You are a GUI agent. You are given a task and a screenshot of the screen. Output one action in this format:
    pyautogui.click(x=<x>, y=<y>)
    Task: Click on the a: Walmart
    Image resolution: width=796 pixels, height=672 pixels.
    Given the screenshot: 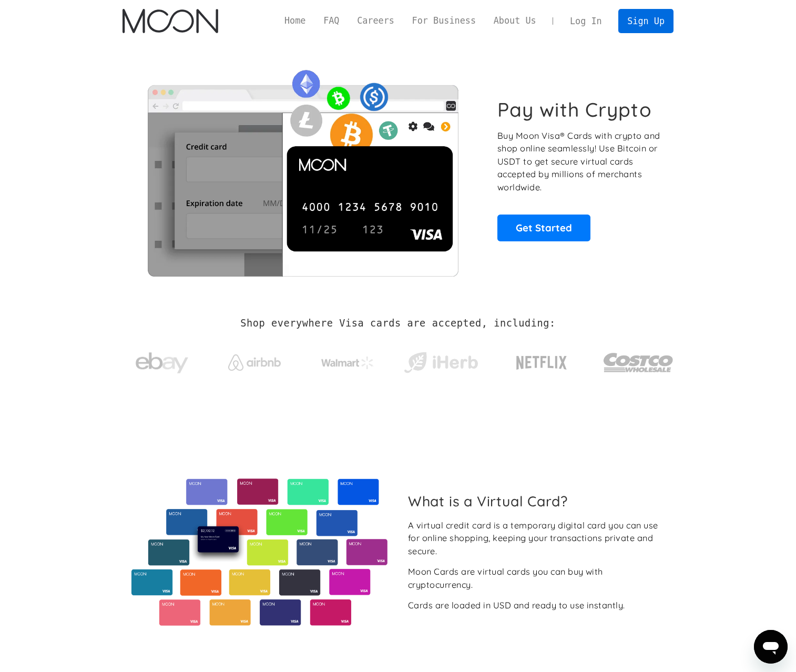 What is the action you would take?
    pyautogui.click(x=348, y=360)
    